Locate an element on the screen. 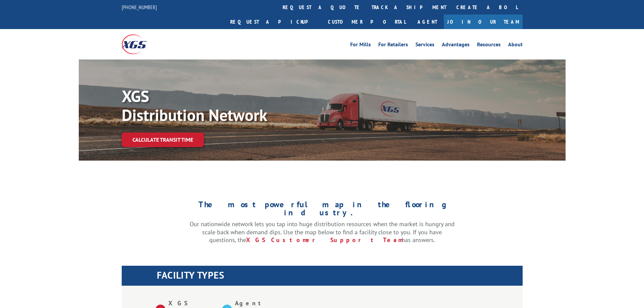 The width and height of the screenshot is (644, 308). p: XGS Distribution Network is located at coordinates (223, 105).